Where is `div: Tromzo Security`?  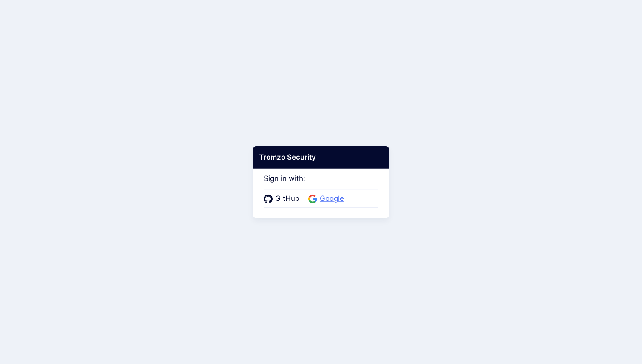 div: Tromzo Security is located at coordinates (321, 157).